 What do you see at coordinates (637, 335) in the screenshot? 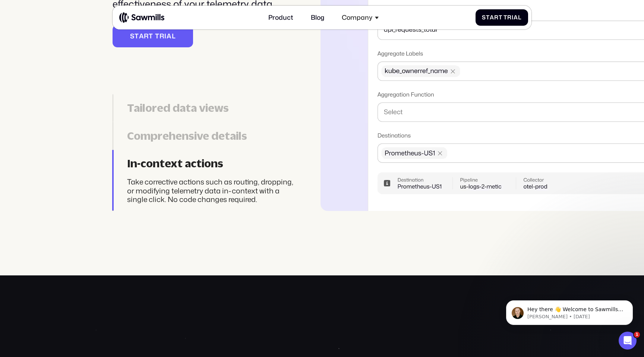
I see `span: 1` at bounding box center [637, 335].